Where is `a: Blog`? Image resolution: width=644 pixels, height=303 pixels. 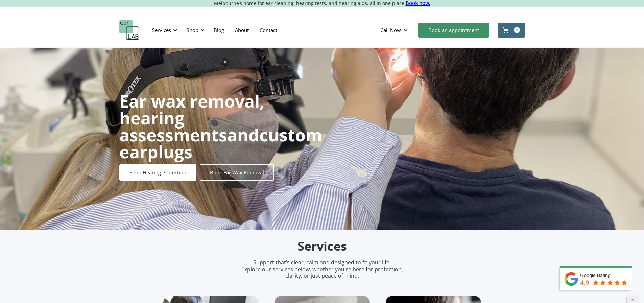 a: Blog is located at coordinates (219, 30).